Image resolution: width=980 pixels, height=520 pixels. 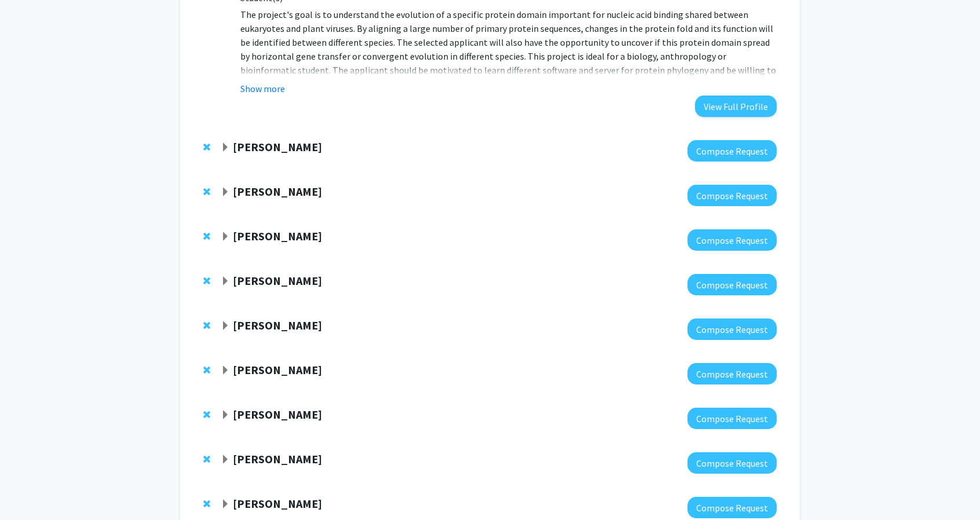 What do you see at coordinates (732, 462) in the screenshot?
I see `button: Compose Request to Kaveeta Kaw` at bounding box center [732, 462].